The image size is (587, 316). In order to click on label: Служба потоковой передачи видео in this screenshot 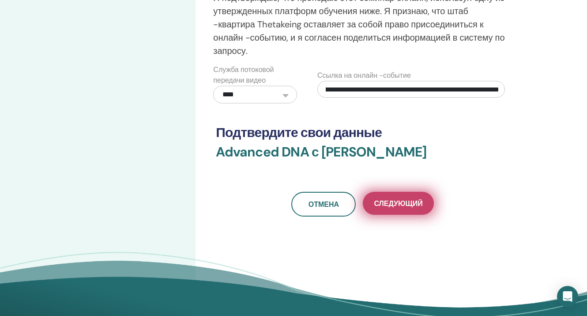, I will do `click(255, 75)`.